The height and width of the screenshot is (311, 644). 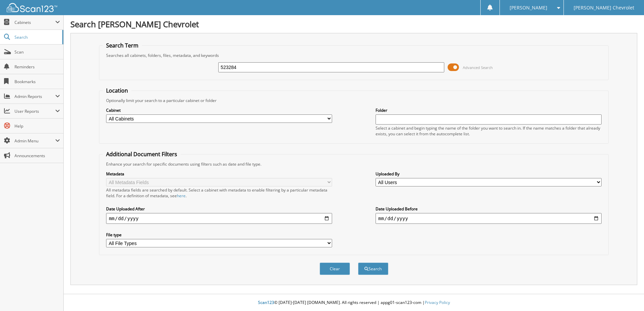 I want to click on label: Cabinet, so click(x=219, y=110).